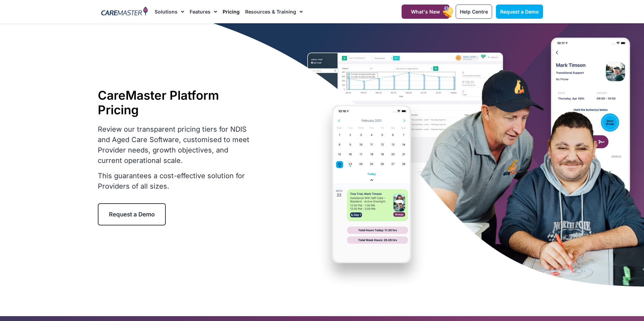 The height and width of the screenshot is (321, 644). I want to click on span: What's New, so click(425, 11).